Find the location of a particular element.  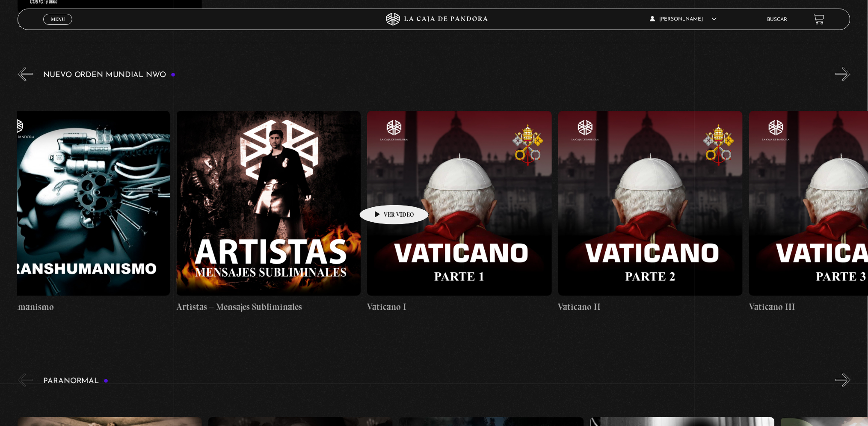

h4: Artistas – Mensajes Subliminales is located at coordinates (268, 307).